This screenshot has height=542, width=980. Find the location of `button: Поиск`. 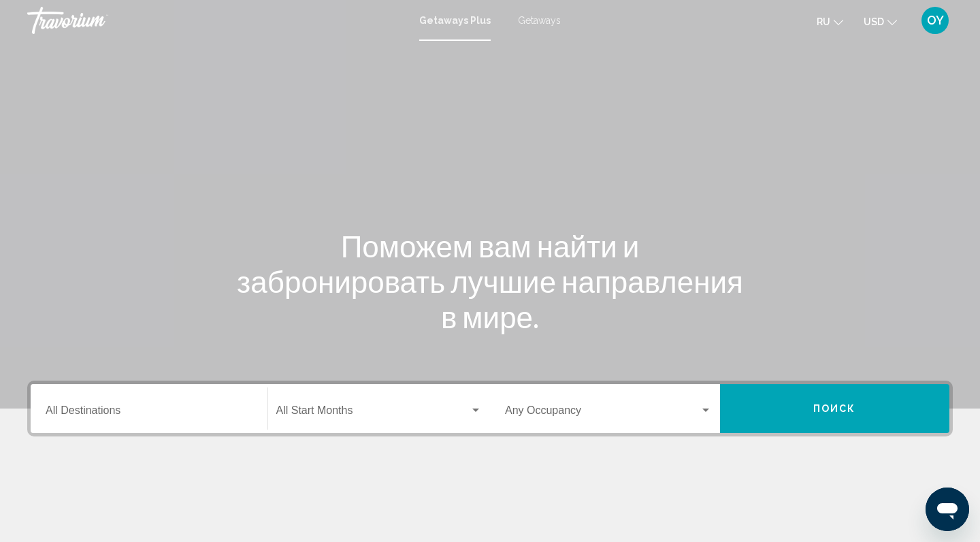

button: Поиск is located at coordinates (836, 409).